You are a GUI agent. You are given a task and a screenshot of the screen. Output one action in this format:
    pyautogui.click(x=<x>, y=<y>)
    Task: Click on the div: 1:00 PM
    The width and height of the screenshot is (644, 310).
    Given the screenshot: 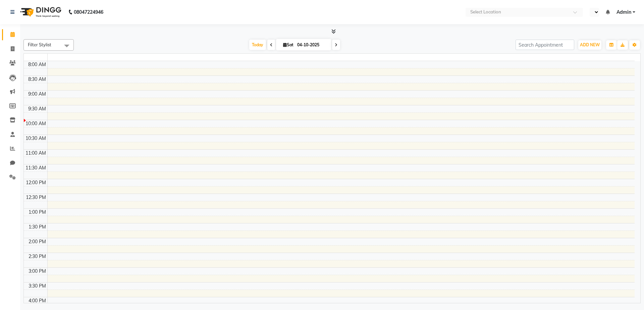 What is the action you would take?
    pyautogui.click(x=37, y=212)
    